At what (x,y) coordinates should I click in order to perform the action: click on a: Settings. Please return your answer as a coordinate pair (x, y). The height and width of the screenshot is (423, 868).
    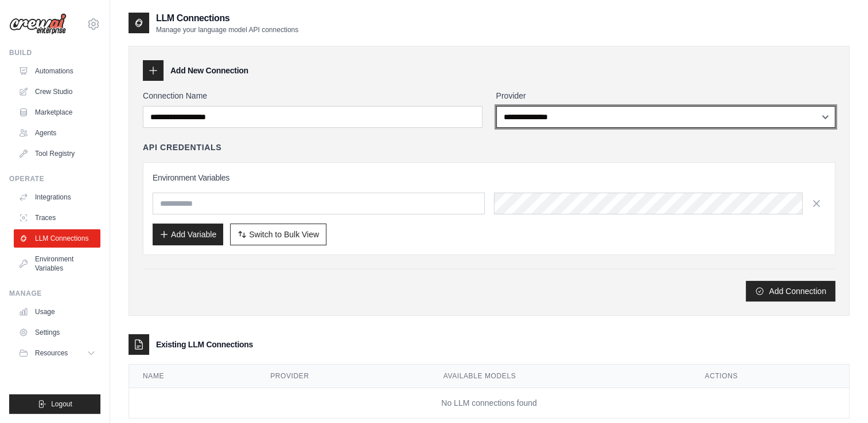
    Looking at the image, I should click on (57, 333).